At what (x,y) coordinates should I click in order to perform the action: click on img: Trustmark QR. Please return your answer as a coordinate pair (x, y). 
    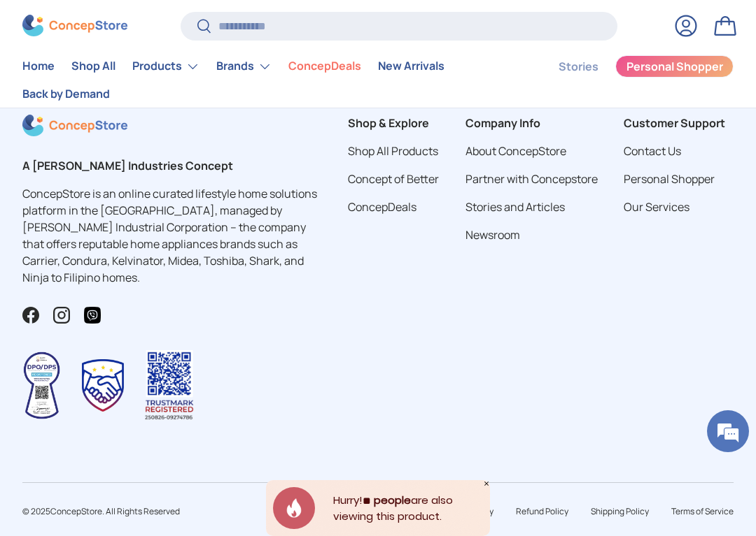
    Looking at the image, I should click on (170, 385).